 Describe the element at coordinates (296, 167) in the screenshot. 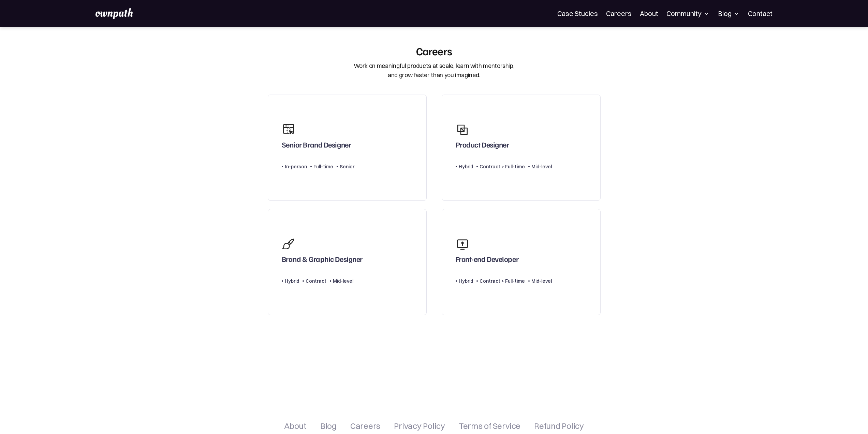

I see `div: In-person` at that location.